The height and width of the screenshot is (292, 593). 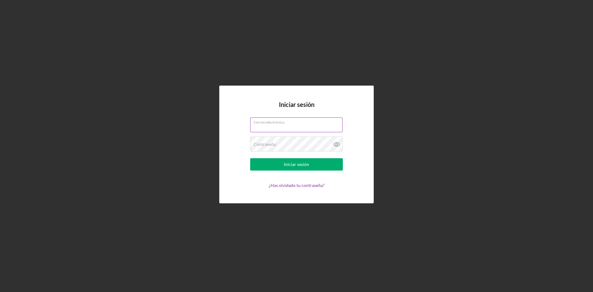 I want to click on font: ¿Has olvidado tu contraseña?, so click(x=296, y=185).